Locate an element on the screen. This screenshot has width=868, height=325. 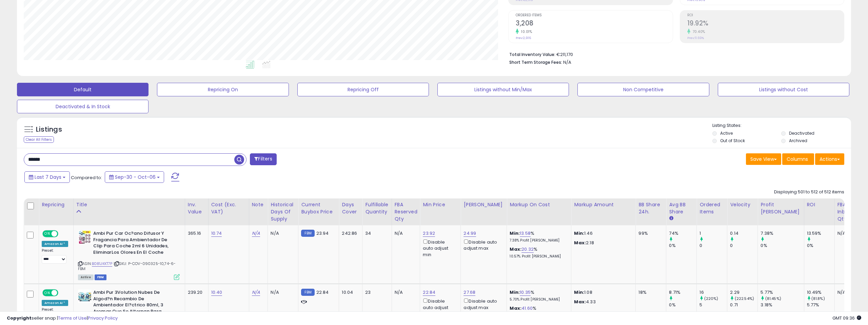
div: Markup on Cost is located at coordinates (539, 205).